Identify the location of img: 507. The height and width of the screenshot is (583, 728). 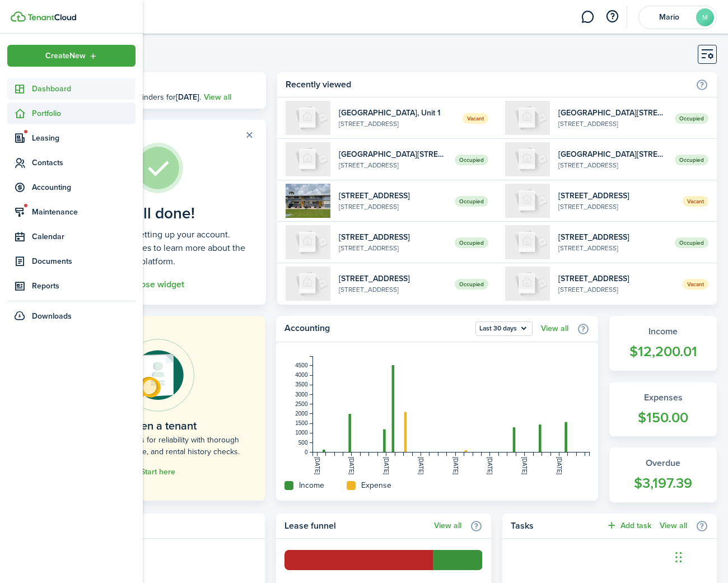
(528, 283).